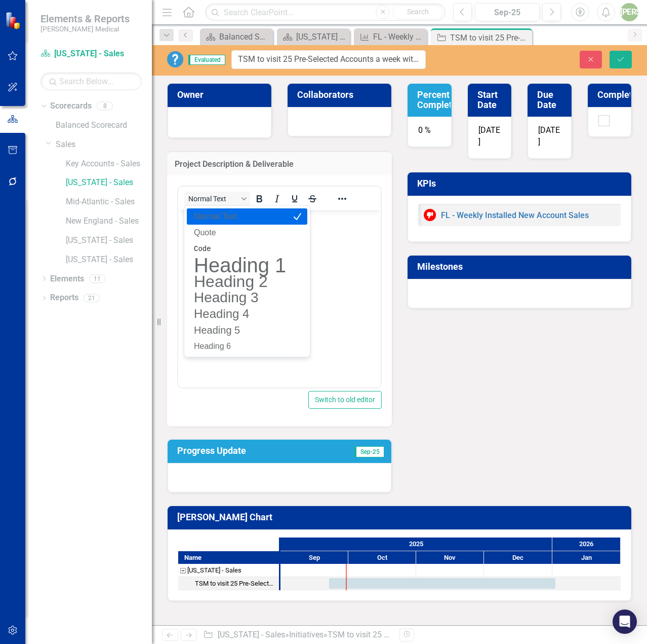 The image size is (647, 644). What do you see at coordinates (104, 125) in the screenshot?
I see `a: Balanced Scorecard` at bounding box center [104, 125].